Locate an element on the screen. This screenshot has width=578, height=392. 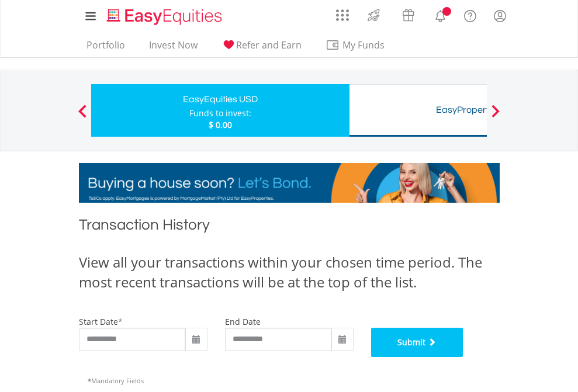
a: Notifications is located at coordinates (440, 15).